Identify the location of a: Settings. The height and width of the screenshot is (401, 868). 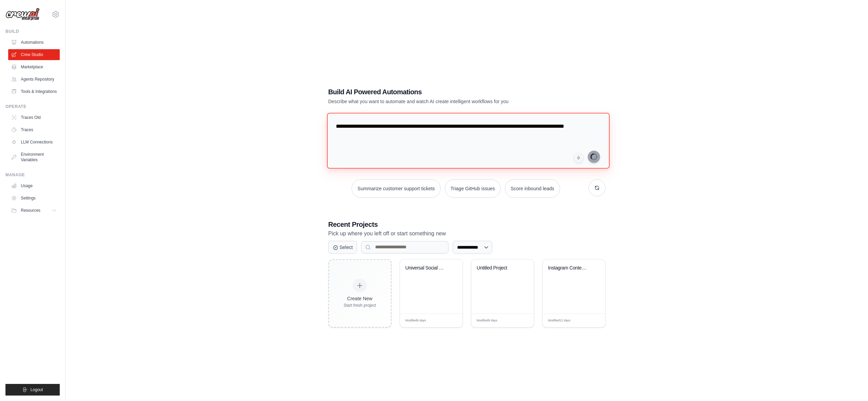
(34, 198).